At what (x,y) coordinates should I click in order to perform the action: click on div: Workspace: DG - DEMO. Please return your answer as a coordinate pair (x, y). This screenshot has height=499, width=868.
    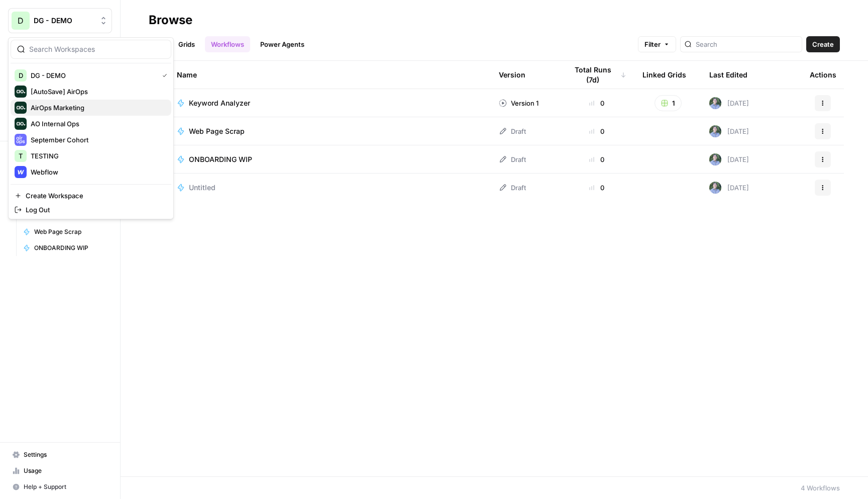
    Looking at the image, I should click on (91, 129).